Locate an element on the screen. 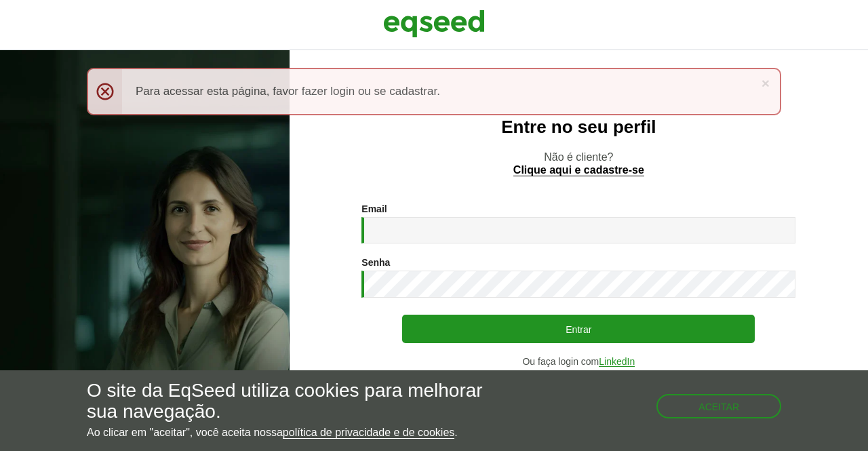 The width and height of the screenshot is (868, 451). div: Para acessar esta página, favor fazer login ou se cadastrar. is located at coordinates (434, 92).